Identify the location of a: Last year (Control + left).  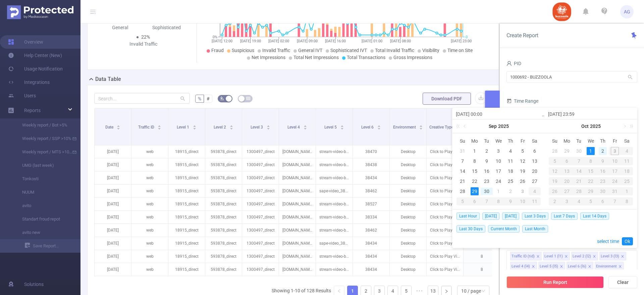
(459, 127).